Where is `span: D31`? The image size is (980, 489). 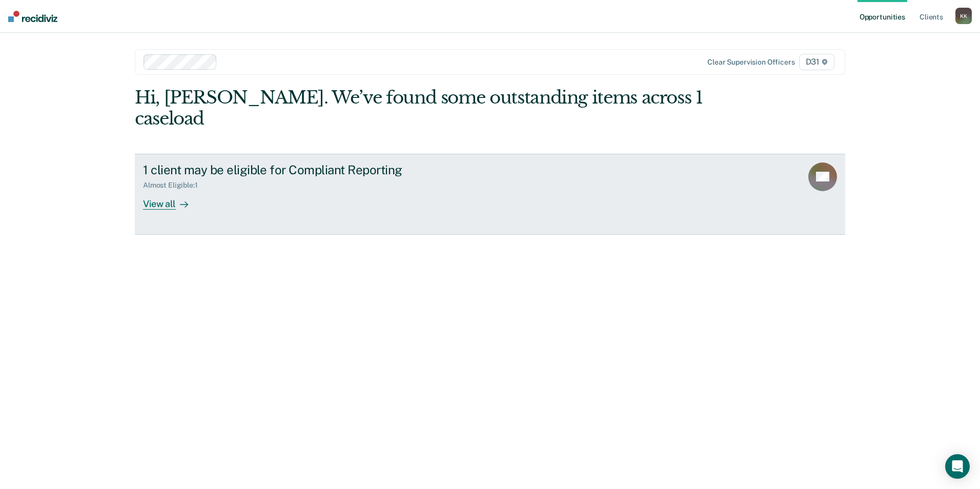
span: D31 is located at coordinates (816, 62).